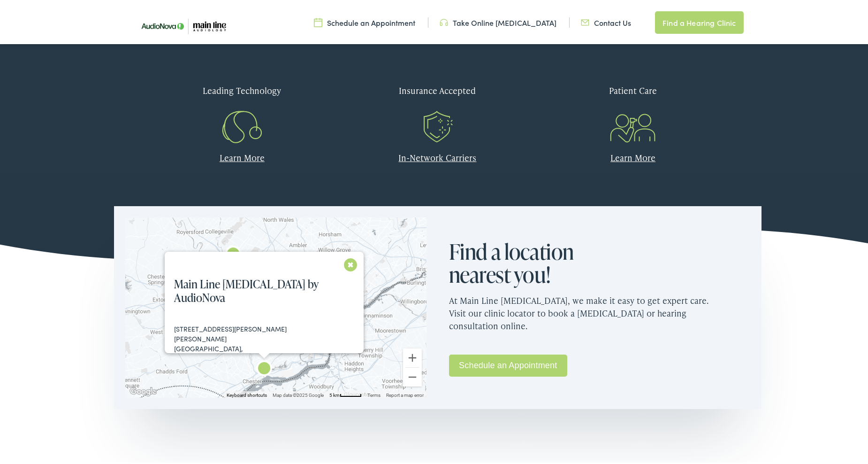 This screenshot has width=868, height=464. What do you see at coordinates (374, 394) in the screenshot?
I see `a: Terms (opens in new tab)` at bounding box center [374, 394].